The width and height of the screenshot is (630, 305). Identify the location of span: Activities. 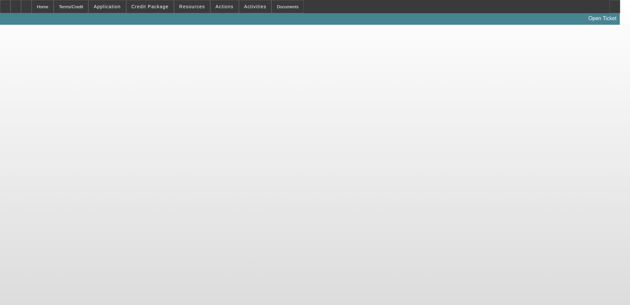
(255, 7).